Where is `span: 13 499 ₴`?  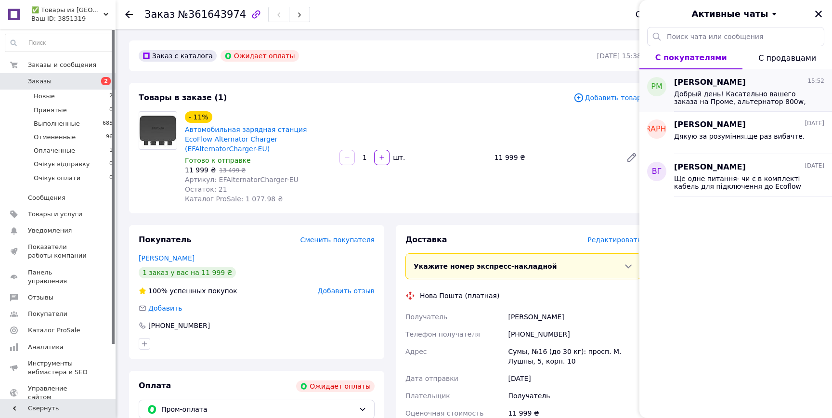 span: 13 499 ₴ is located at coordinates (232, 170).